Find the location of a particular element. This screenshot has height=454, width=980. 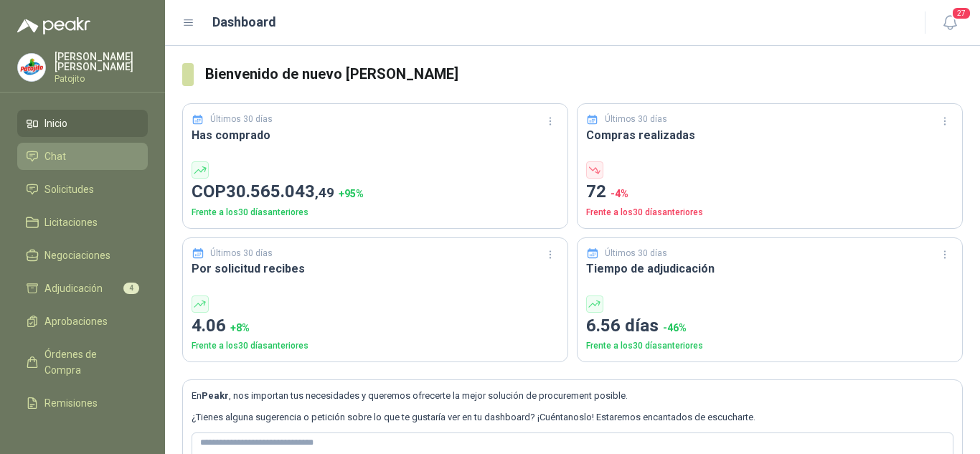

span: -4 % is located at coordinates (619, 194).